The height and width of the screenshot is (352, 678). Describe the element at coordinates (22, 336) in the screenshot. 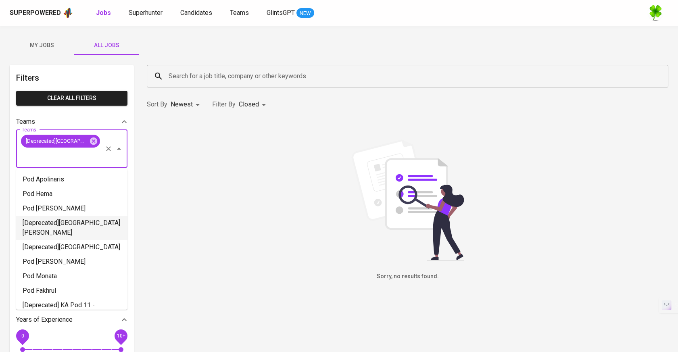

I see `span: 0` at that location.